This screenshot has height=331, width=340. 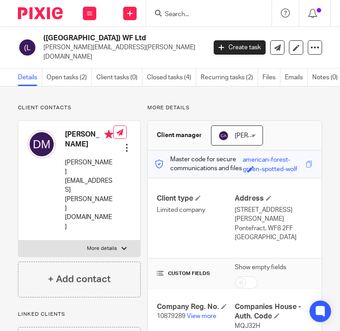 What do you see at coordinates (196, 199) in the screenshot?
I see `h4: Client type` at bounding box center [196, 199].